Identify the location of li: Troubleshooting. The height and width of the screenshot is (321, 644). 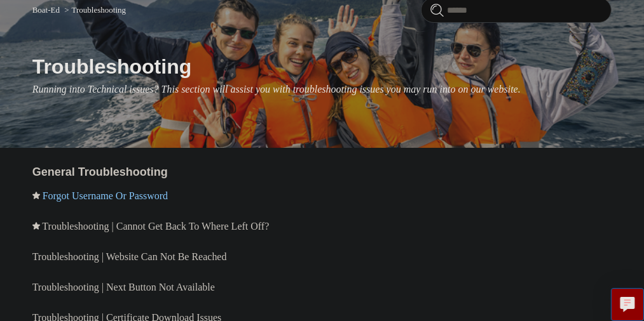
(94, 9).